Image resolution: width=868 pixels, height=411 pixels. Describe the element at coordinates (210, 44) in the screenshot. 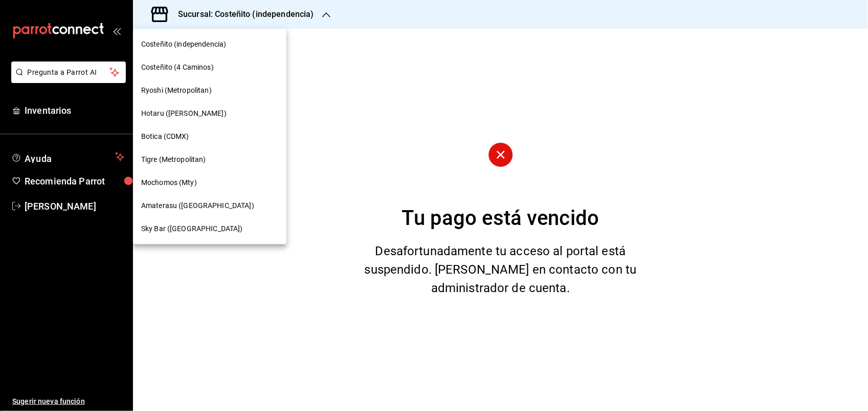

I see `div: Costeñito (independencia)` at that location.